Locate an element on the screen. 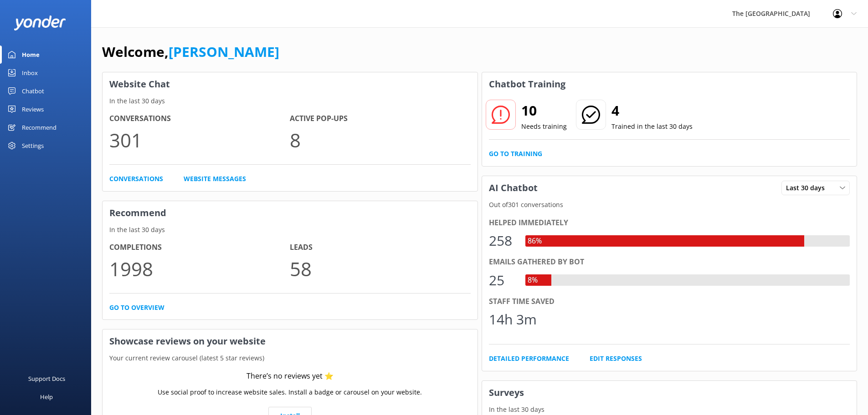 This screenshot has width=868, height=415. h3: Chatbot Training is located at coordinates (527, 84).